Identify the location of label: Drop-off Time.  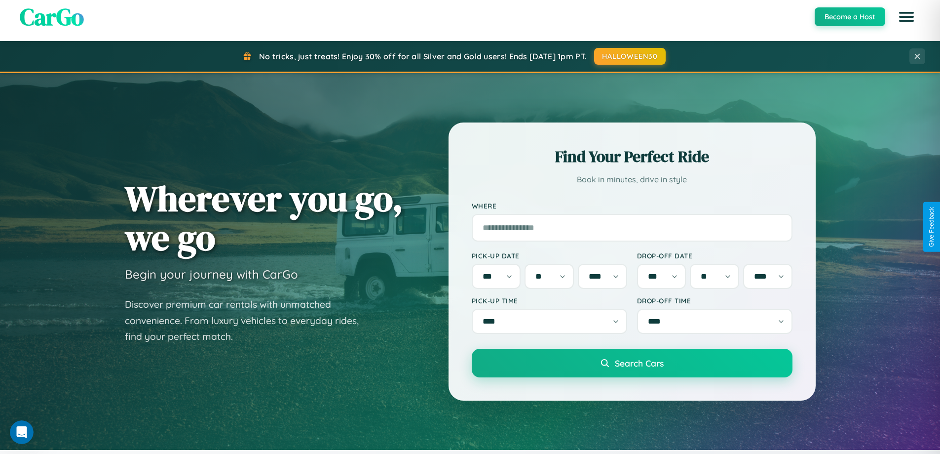
(715, 300).